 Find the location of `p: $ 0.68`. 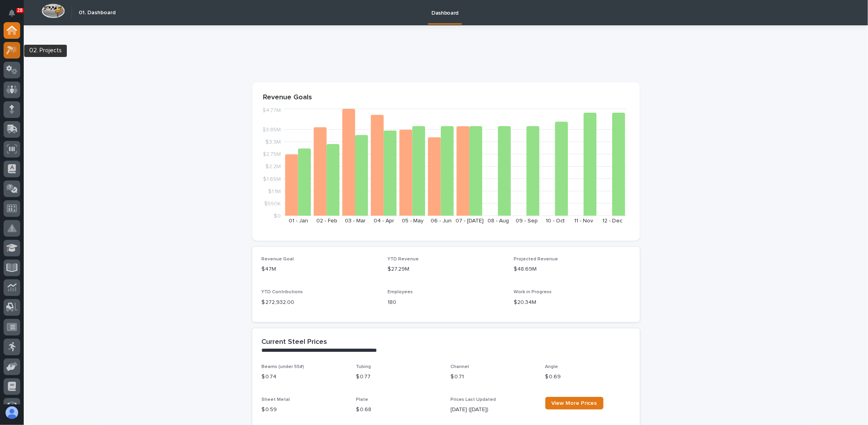

p: $ 0.68 is located at coordinates (399, 410).